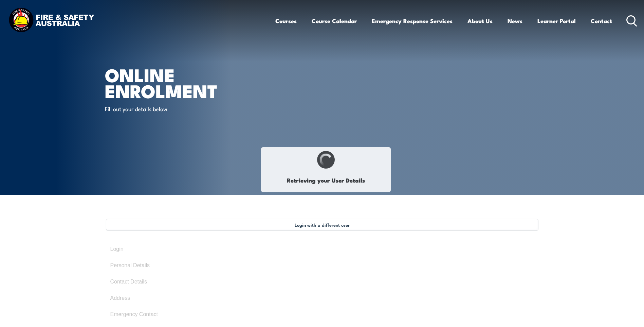  I want to click on h1: Retrieving your User Details, so click(326, 180).